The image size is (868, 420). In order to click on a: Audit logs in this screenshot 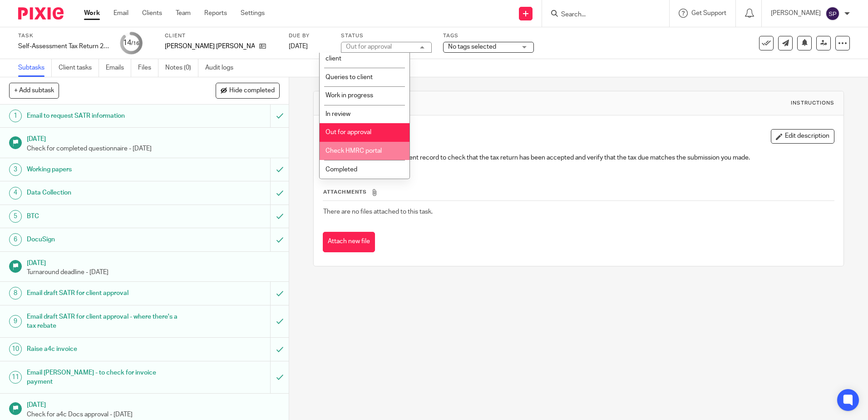, I will do `click(223, 67)`.